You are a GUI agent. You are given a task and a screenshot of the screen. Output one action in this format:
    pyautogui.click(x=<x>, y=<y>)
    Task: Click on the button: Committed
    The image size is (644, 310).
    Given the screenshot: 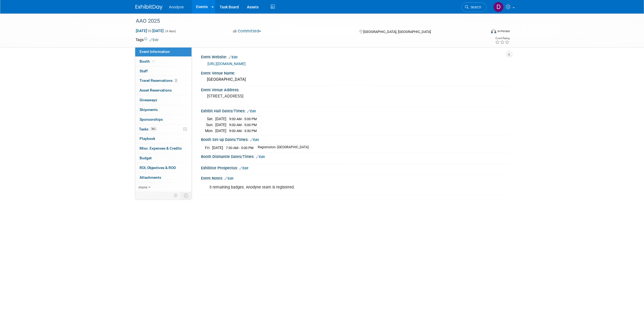 What is the action you would take?
    pyautogui.click(x=247, y=31)
    